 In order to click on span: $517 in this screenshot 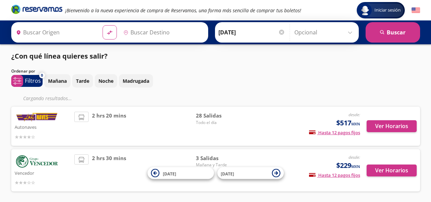, I will do `click(349, 123)`.